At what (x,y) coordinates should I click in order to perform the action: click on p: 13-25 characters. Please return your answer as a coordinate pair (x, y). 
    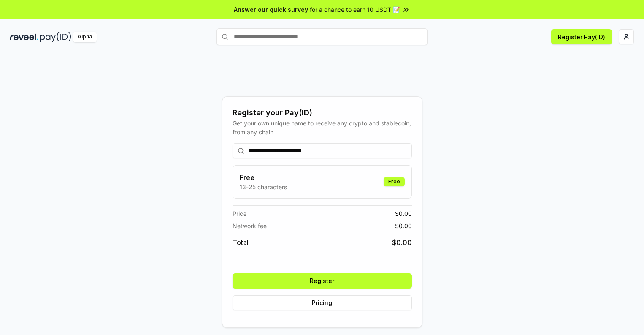
    Looking at the image, I should click on (264, 187).